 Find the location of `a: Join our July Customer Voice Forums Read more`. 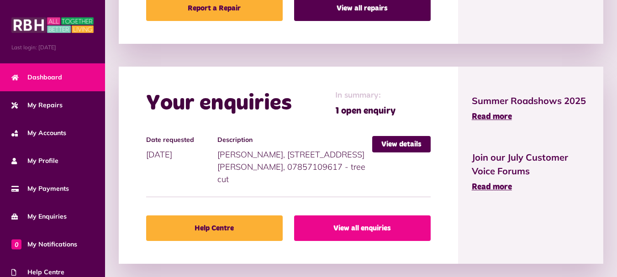

a: Join our July Customer Voice Forums Read more is located at coordinates (530, 172).